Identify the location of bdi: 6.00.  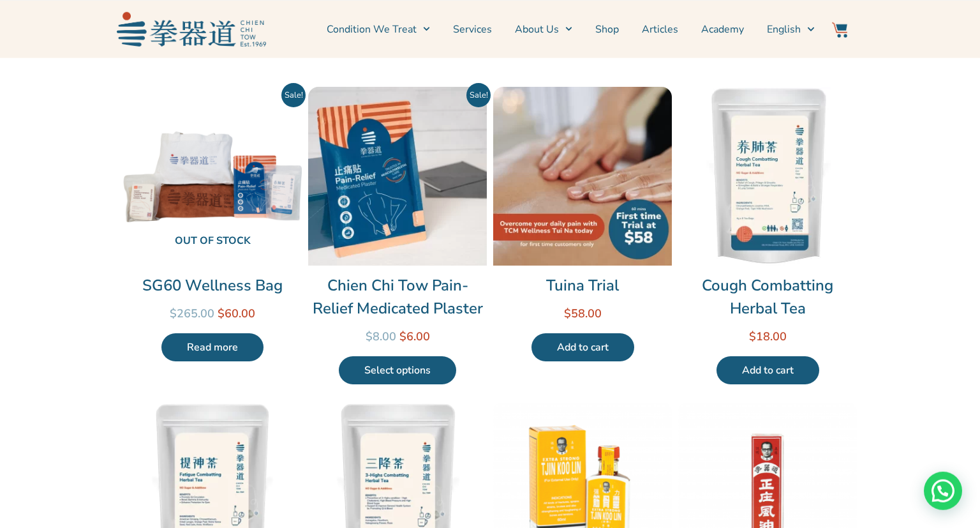
(414, 336).